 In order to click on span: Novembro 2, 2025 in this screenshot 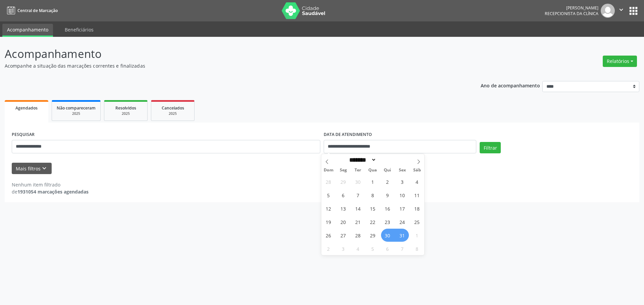, I will do `click(328, 249)`.